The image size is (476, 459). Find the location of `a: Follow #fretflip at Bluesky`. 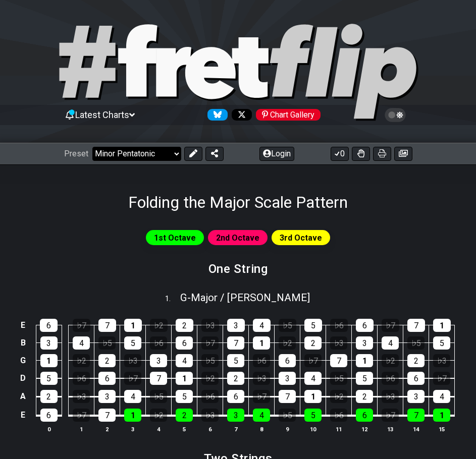

a: Follow #fretflip at Bluesky is located at coordinates (216, 114).